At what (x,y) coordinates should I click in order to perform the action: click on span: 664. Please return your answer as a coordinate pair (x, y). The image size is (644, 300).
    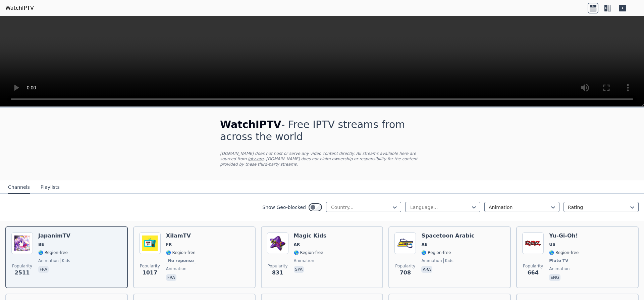
    Looking at the image, I should click on (533, 273).